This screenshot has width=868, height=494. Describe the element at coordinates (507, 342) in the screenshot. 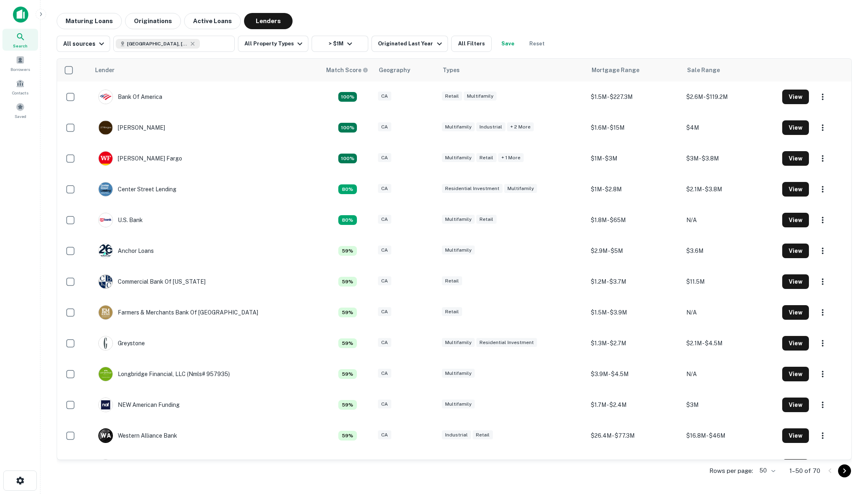

I see `div: Residential Investment` at that location.